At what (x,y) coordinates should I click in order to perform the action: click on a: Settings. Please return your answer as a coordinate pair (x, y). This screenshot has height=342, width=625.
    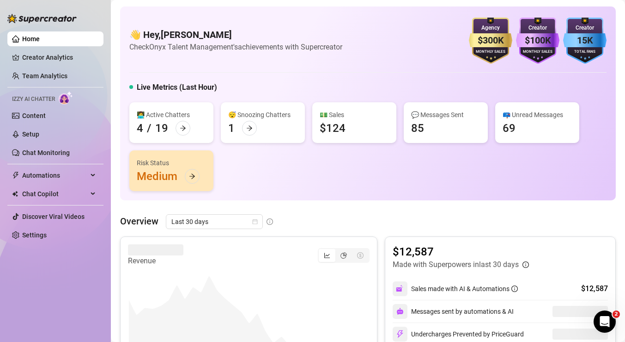
    Looking at the image, I should click on (34, 235).